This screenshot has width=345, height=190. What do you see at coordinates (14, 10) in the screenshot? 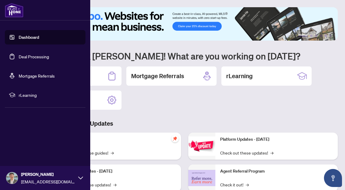
I see `img: logo` at bounding box center [14, 10].